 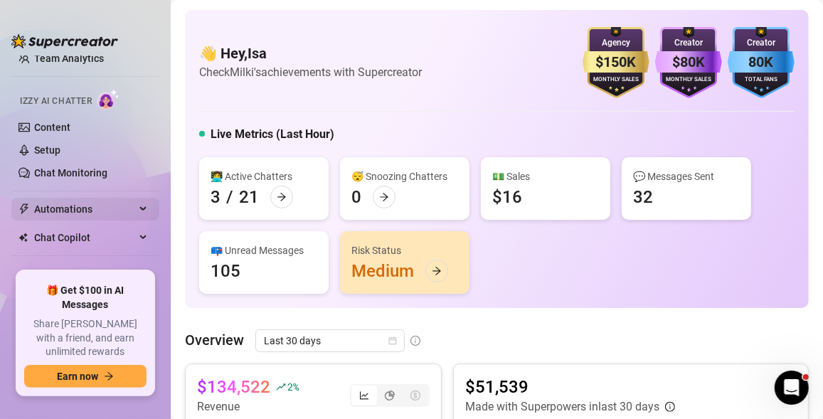 I want to click on span: Chat Copilot, so click(x=85, y=237).